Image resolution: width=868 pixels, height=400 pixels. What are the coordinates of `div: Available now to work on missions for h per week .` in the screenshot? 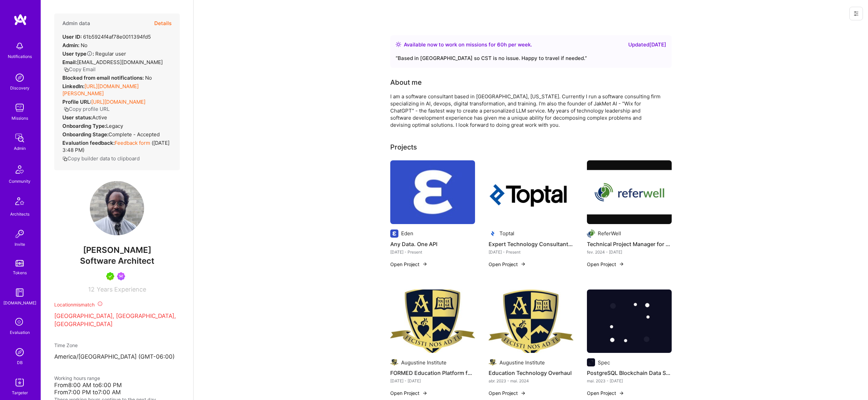 It's located at (468, 45).